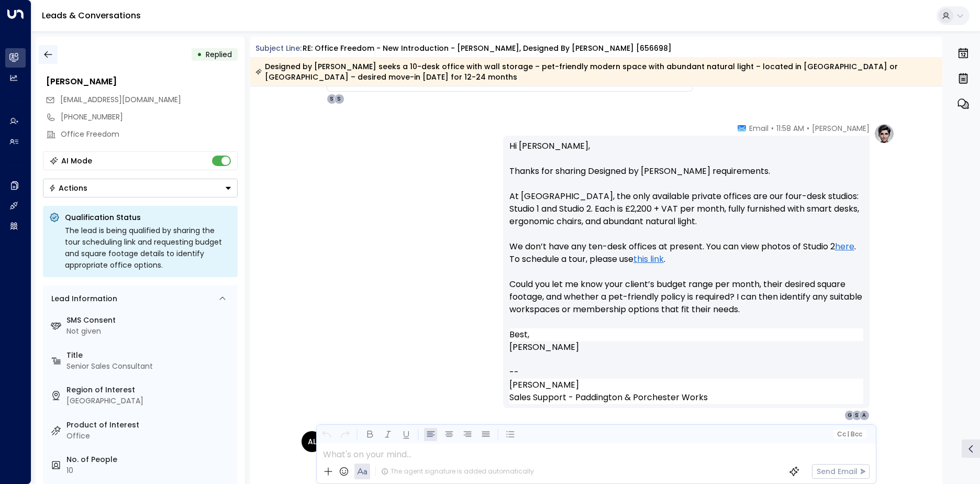 The height and width of the screenshot is (484, 980). What do you see at coordinates (345, 434) in the screenshot?
I see `button: Redo` at bounding box center [345, 434].